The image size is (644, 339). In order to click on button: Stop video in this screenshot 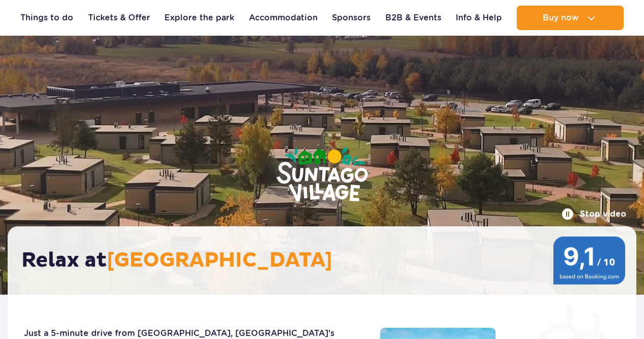, I will do `click(594, 214)`.